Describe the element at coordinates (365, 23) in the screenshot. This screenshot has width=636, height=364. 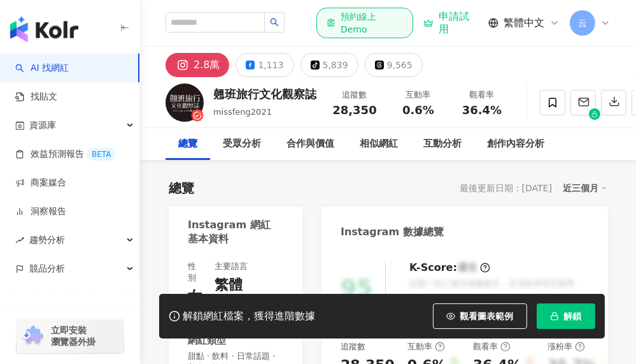
I see `a: 預約線上 Demo` at that location.